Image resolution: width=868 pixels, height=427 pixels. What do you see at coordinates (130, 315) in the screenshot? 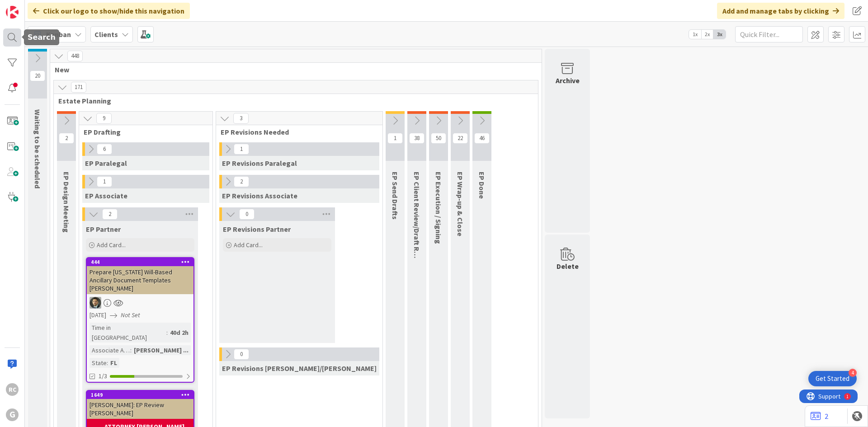
I see `i: Not Set` at bounding box center [130, 315].